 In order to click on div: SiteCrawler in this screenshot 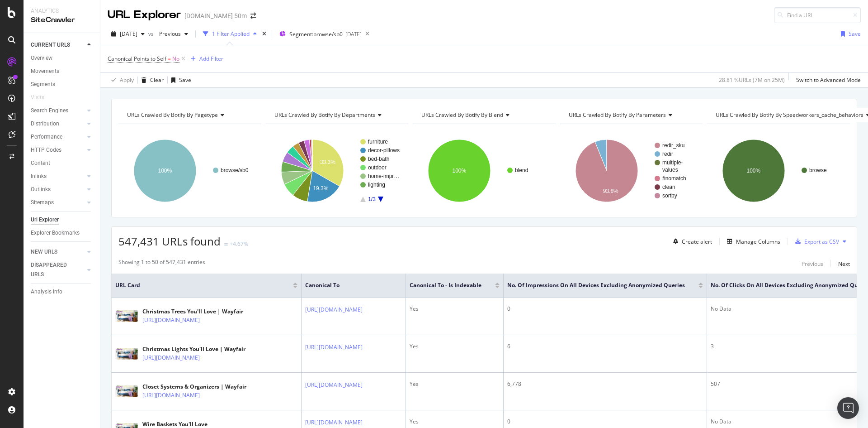, I will do `click(62, 20)`.